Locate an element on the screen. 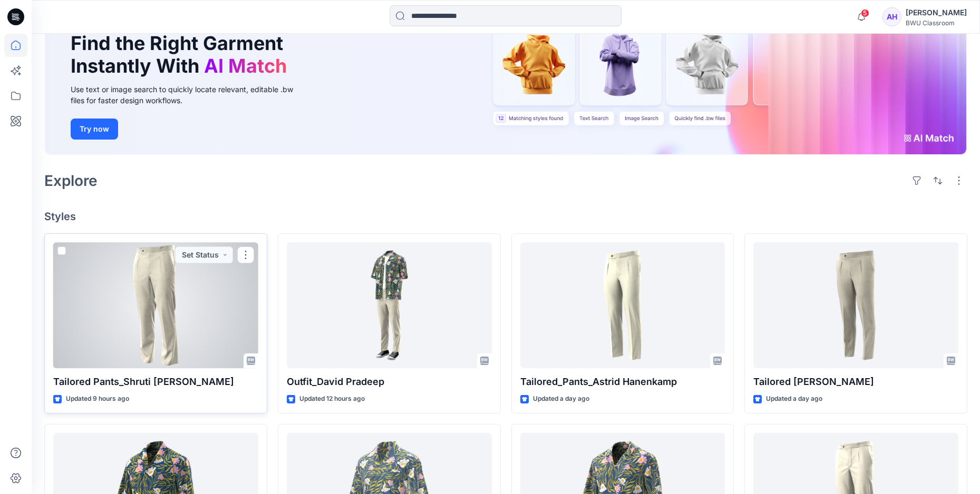 This screenshot has width=980, height=494. a: Tailored Pants_David Pradeep is located at coordinates (856, 306).